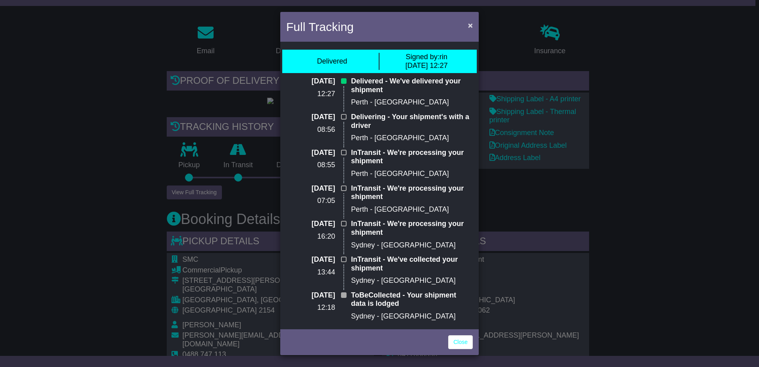  I want to click on div: Delivered, so click(332, 61).